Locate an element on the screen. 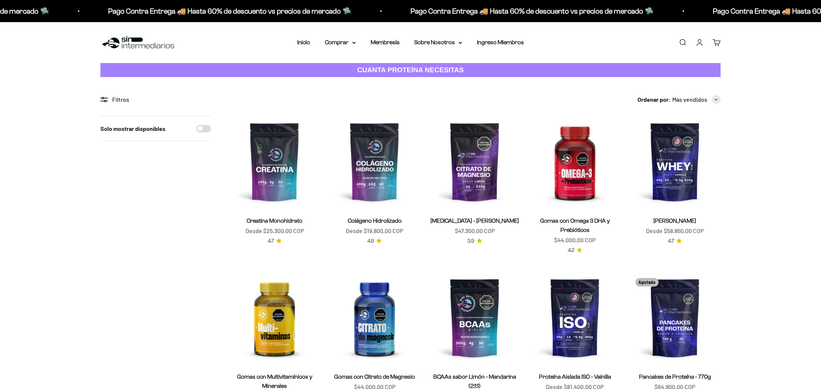  a: Gomas con Omega 3 DHA y Prebióticos is located at coordinates (575, 225).